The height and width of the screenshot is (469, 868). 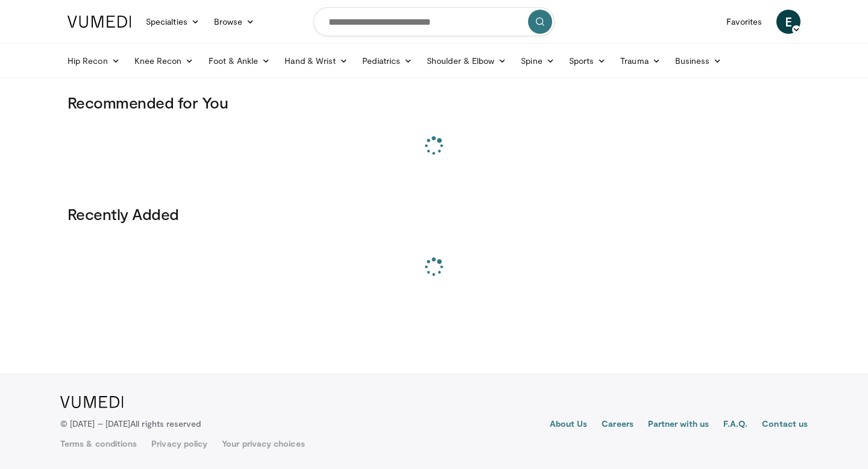 What do you see at coordinates (744, 22) in the screenshot?
I see `a: Favorites` at bounding box center [744, 22].